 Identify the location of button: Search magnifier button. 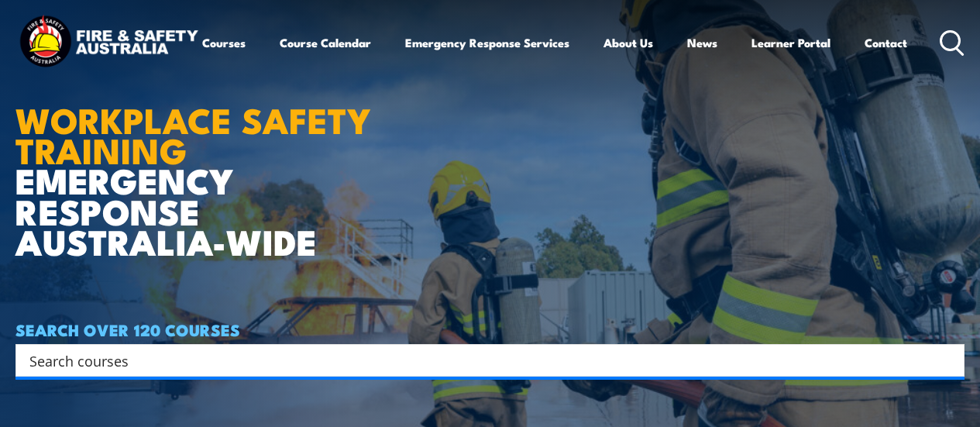
(948, 360).